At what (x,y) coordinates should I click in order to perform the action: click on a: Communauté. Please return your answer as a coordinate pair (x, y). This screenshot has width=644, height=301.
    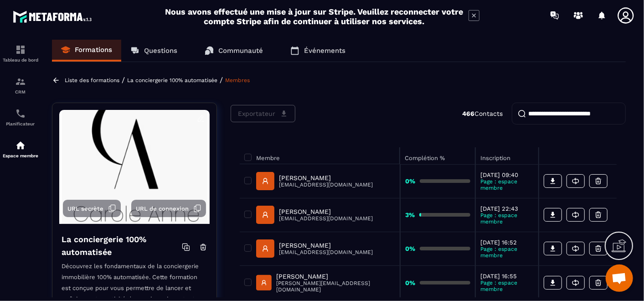
    Looking at the image, I should click on (234, 51).